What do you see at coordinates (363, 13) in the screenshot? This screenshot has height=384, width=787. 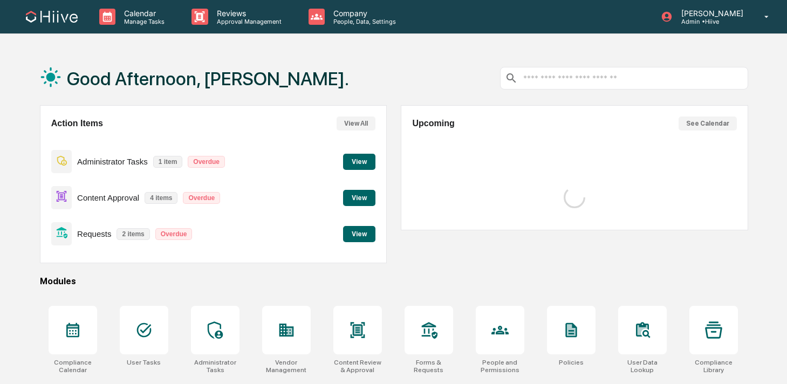 I see `p: Company` at bounding box center [363, 13].